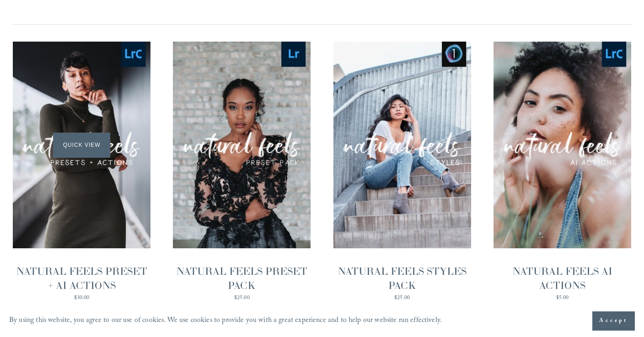  Describe the element at coordinates (613, 321) in the screenshot. I see `span: Accept` at that location.